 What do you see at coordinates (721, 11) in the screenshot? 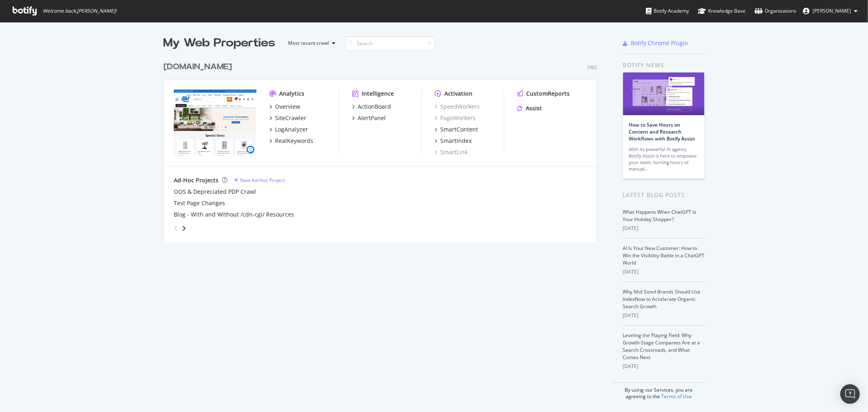
I see `div: Knowledge Base` at bounding box center [721, 11].